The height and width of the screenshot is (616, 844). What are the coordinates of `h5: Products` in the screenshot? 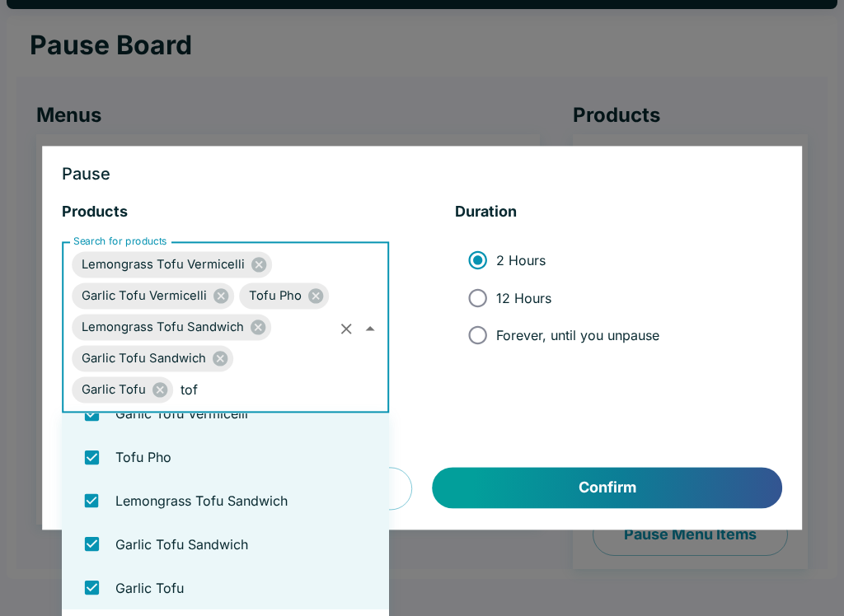 It's located at (225, 212).